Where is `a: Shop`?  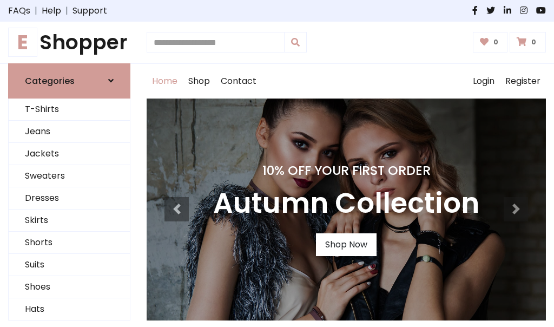
a: Shop is located at coordinates (199, 81).